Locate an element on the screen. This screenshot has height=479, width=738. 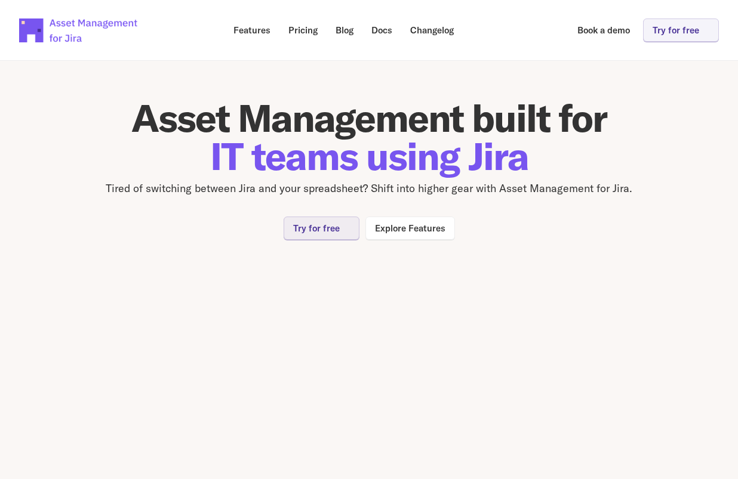
p: Changelog is located at coordinates (431, 30).